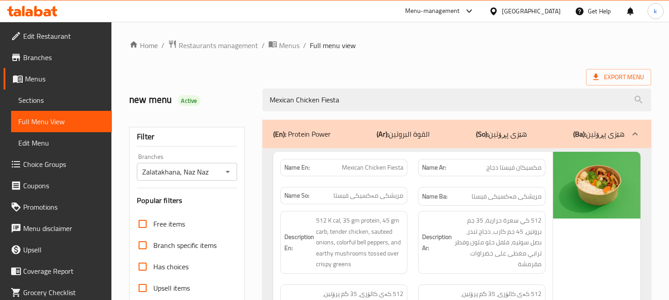  I want to click on span: Mexican Chicken Fiesta, so click(372, 168).